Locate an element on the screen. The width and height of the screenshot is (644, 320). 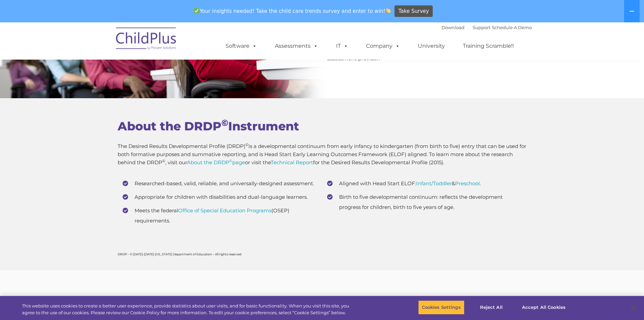
a: Assessments is located at coordinates (297, 46).